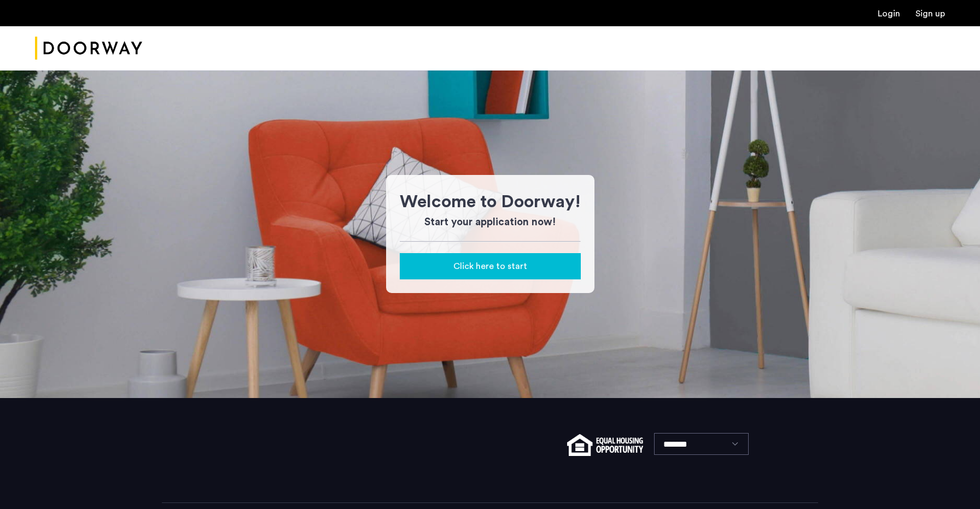 This screenshot has height=509, width=980. I want to click on a: Registration, so click(930, 13).